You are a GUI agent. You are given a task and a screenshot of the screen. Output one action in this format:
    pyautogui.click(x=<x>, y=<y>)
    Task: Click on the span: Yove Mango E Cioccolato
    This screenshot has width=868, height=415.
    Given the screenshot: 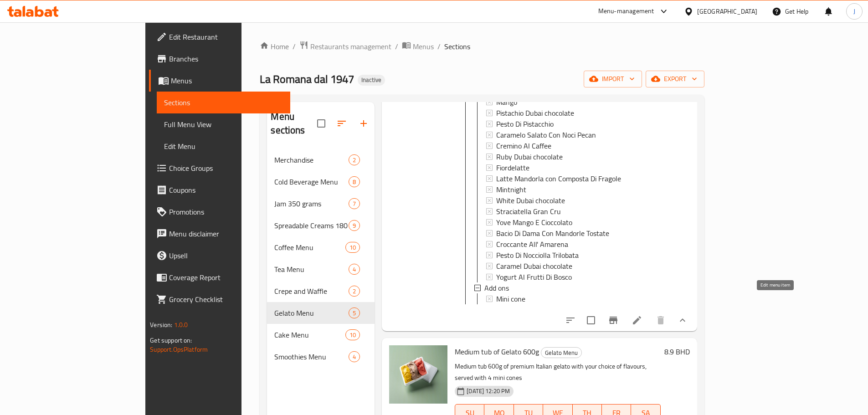 What is the action you would take?
    pyautogui.click(x=534, y=223)
    